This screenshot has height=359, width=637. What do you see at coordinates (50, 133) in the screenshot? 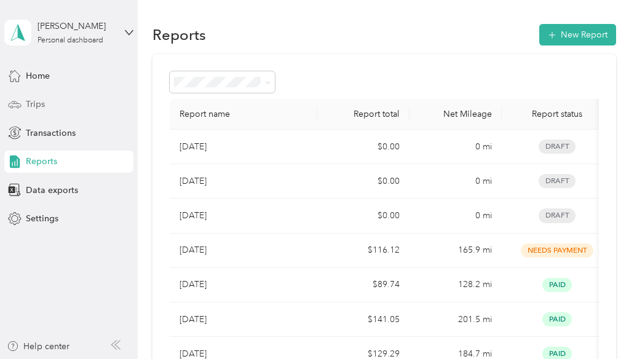
I see `span: Transactions` at bounding box center [50, 133].